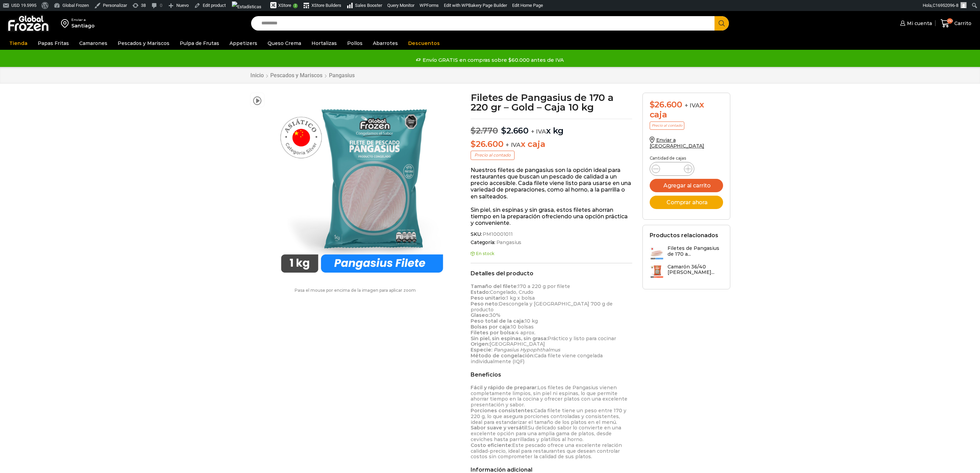 This screenshot has height=473, width=980. Describe the element at coordinates (687, 202) in the screenshot. I see `button: Comprar ahora` at that location.